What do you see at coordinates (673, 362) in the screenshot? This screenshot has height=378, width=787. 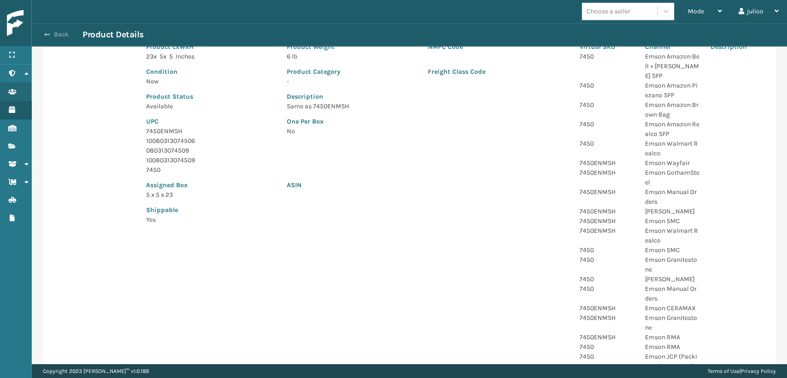 I see `p: Emson JCP (Packing Slip Required)` at bounding box center [673, 362].